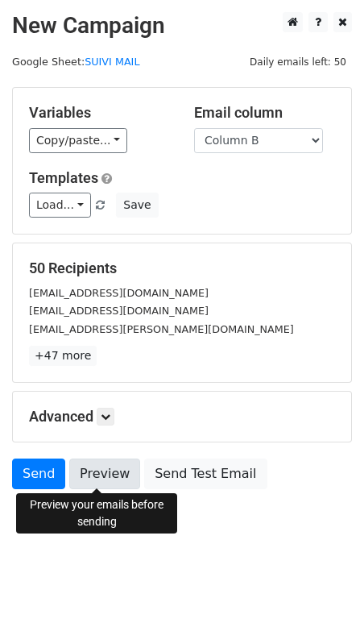  Describe the element at coordinates (64, 177) in the screenshot. I see `a: Templates` at that location.